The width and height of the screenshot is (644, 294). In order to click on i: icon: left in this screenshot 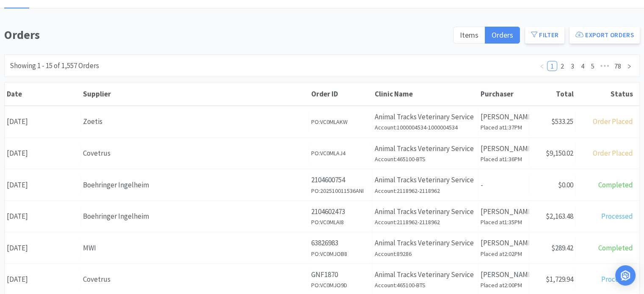, I will do `click(542, 67)`.